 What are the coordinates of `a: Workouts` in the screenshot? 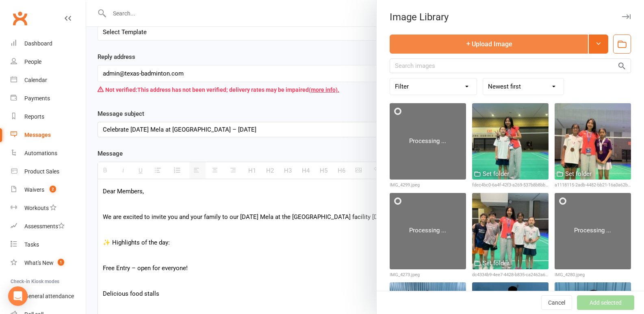 It's located at (48, 208).